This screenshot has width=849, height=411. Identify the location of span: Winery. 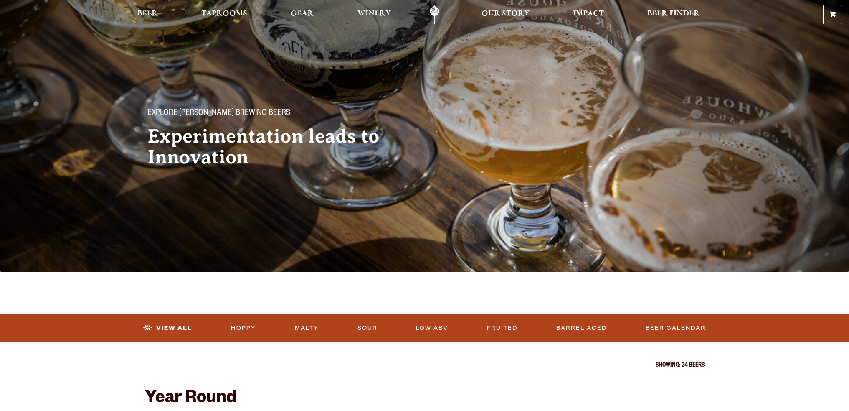
(374, 14).